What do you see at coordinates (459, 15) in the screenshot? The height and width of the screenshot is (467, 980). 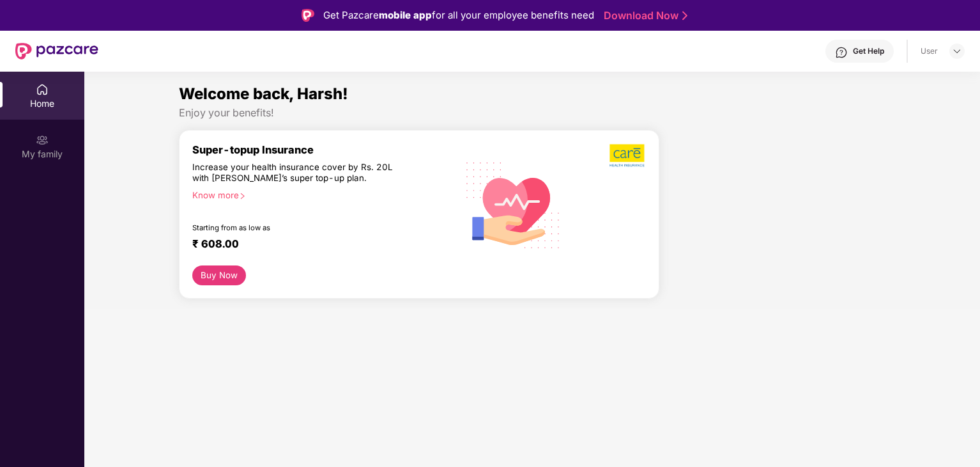 I see `div: Get Pazcare for all your employee benefits need` at bounding box center [459, 15].